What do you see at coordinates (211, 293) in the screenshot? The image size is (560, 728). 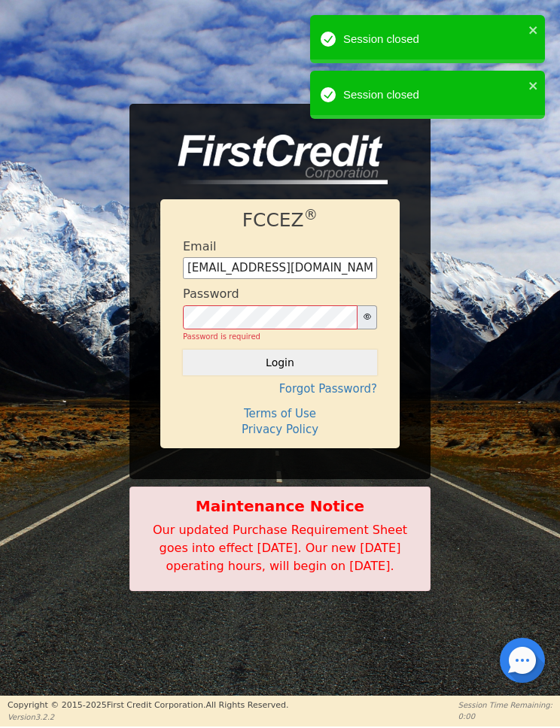 I see `h4: Password` at bounding box center [211, 293].